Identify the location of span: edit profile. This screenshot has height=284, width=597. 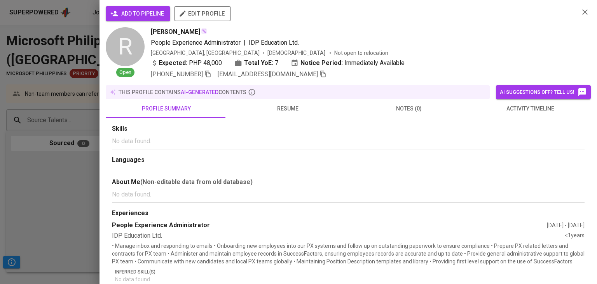
(203, 14).